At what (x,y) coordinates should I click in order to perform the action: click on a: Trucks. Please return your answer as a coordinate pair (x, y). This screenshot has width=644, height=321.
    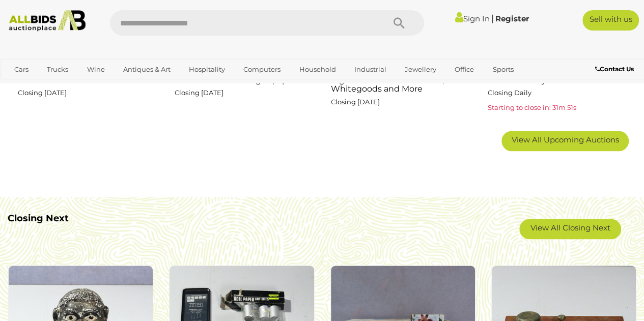
    Looking at the image, I should click on (57, 69).